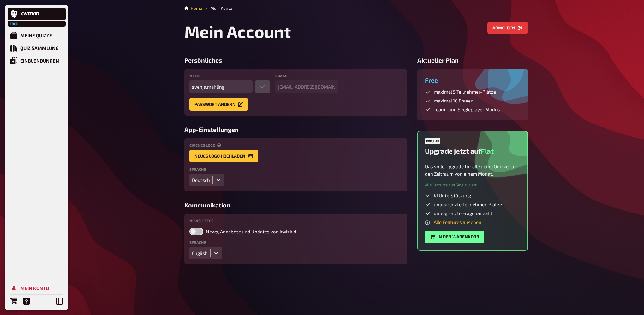 The height and width of the screenshot is (315, 644). I want to click on span: Flat, so click(487, 151).